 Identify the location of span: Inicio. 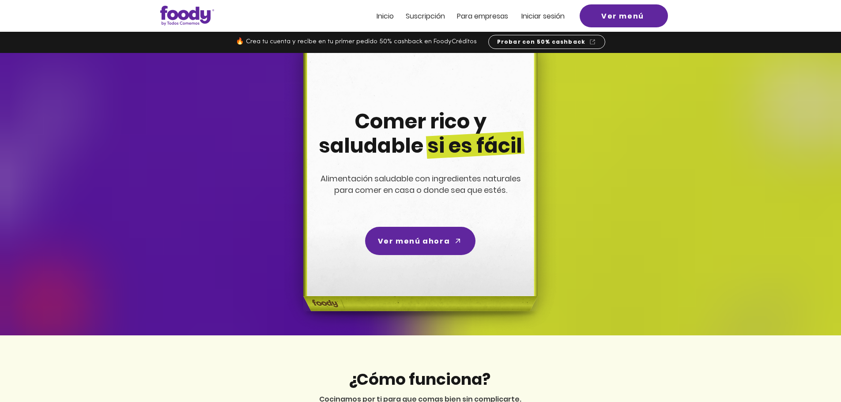
(385, 16).